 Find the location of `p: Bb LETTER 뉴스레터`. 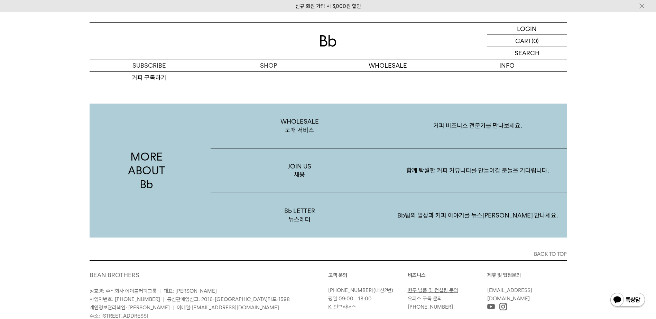

p: Bb LETTER 뉴스레터 is located at coordinates (299, 215).